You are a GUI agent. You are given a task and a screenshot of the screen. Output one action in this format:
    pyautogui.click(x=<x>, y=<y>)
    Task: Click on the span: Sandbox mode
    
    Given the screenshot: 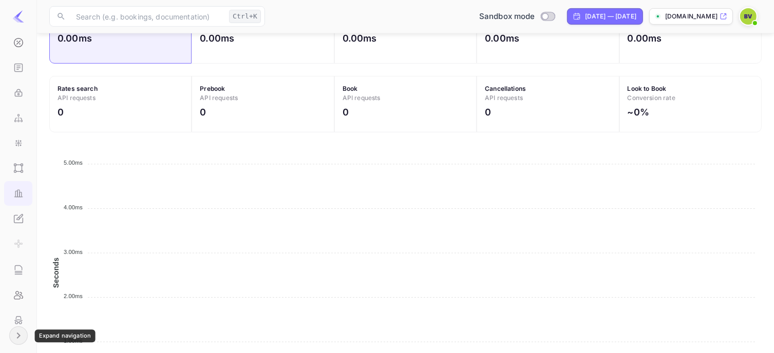 What is the action you would take?
    pyautogui.click(x=507, y=16)
    